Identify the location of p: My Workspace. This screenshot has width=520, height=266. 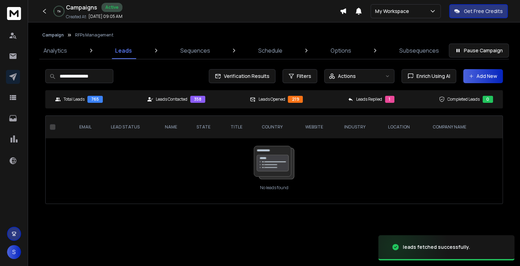
(393, 11).